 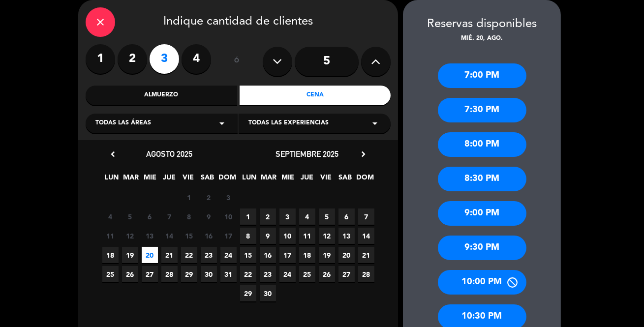 I want to click on div: 10:00 PM, so click(x=482, y=282).